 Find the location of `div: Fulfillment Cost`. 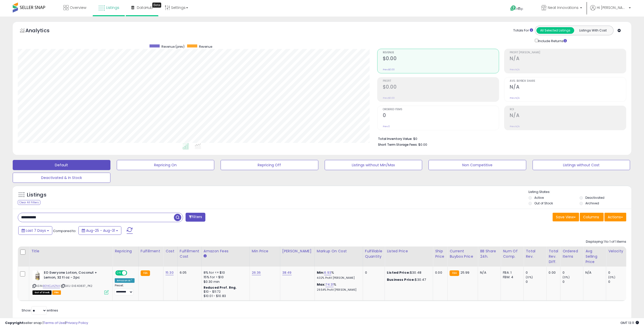

div: Fulfillment Cost is located at coordinates (189, 254).